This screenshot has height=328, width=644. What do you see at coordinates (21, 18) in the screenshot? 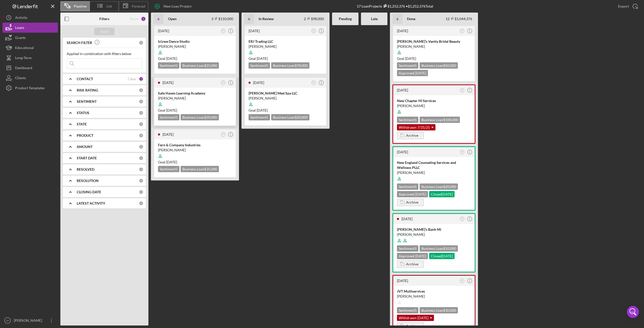
I see `div: Activity` at bounding box center [21, 18].